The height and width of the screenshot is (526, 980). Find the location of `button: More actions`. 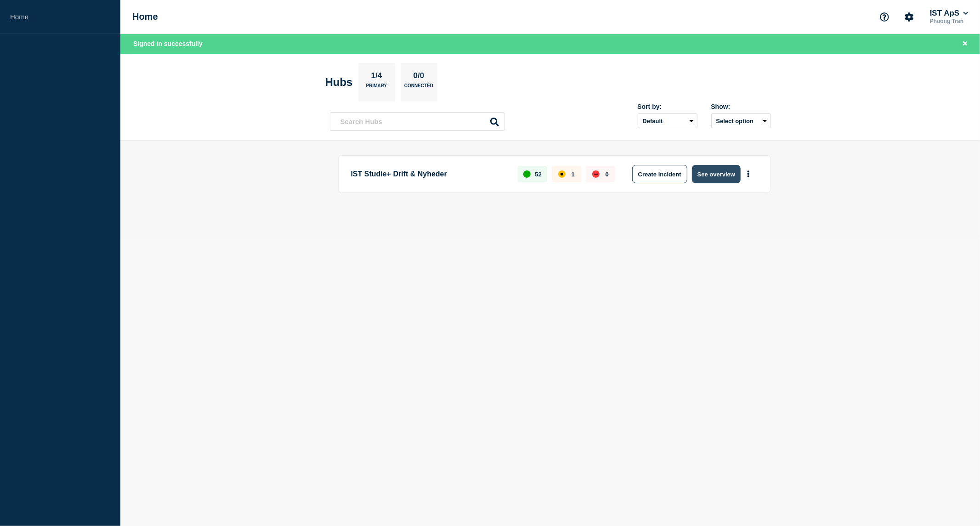

button: More actions is located at coordinates (748, 174).